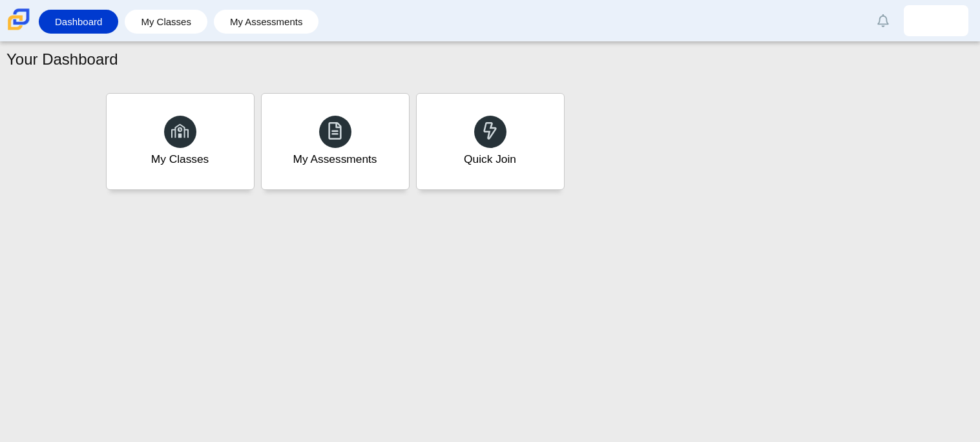  What do you see at coordinates (78, 21) in the screenshot?
I see `a: Dashboard` at bounding box center [78, 21].